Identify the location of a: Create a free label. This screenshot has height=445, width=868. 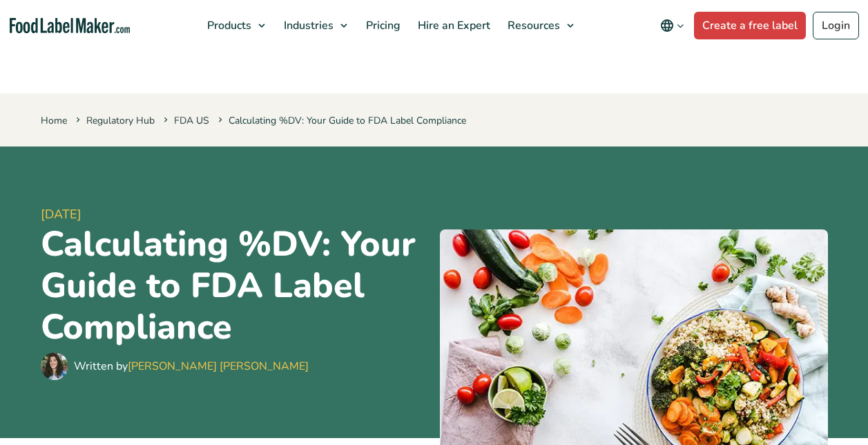
(750, 25).